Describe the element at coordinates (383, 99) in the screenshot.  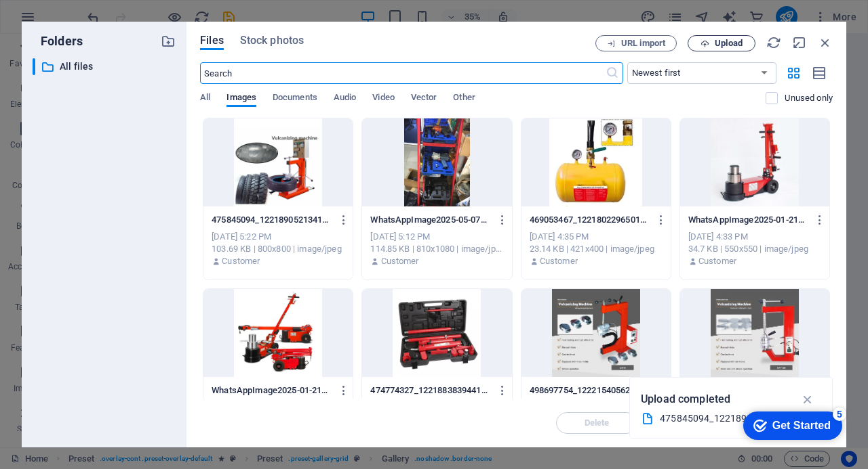
I see `span: Video` at that location.